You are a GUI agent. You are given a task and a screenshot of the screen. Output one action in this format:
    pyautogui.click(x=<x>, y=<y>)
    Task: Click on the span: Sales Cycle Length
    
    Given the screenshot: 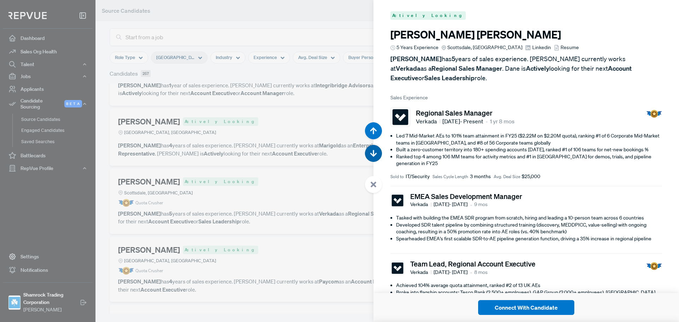 What is the action you would take?
    pyautogui.click(x=450, y=177)
    